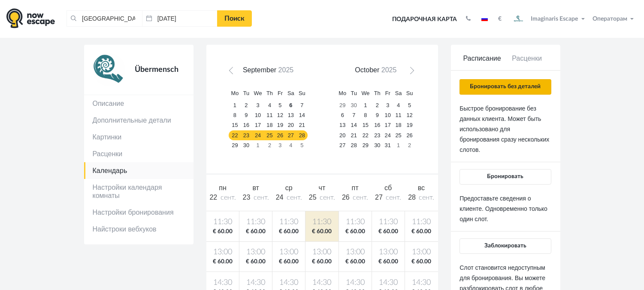 This screenshot has height=290, width=644. What do you see at coordinates (379, 197) in the screenshot?
I see `span: 27` at bounding box center [379, 197].